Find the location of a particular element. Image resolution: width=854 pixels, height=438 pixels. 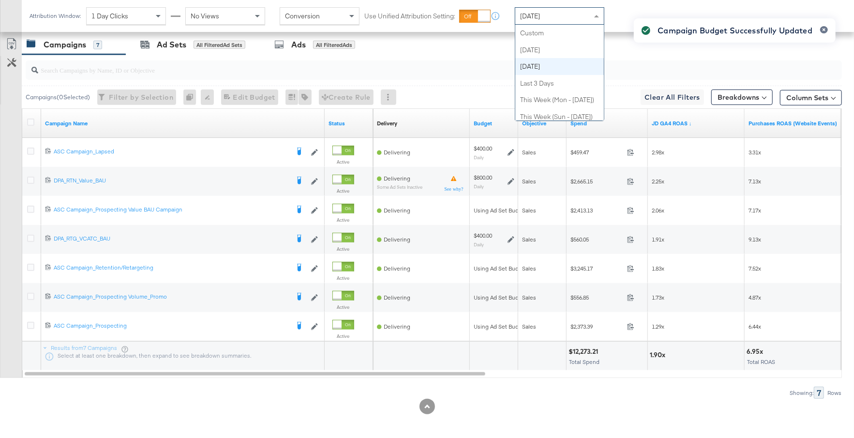

a: Reflects the ability of your Ad Campaign to achieve delivery based on ad states, schedule and bud... is located at coordinates (387, 123).